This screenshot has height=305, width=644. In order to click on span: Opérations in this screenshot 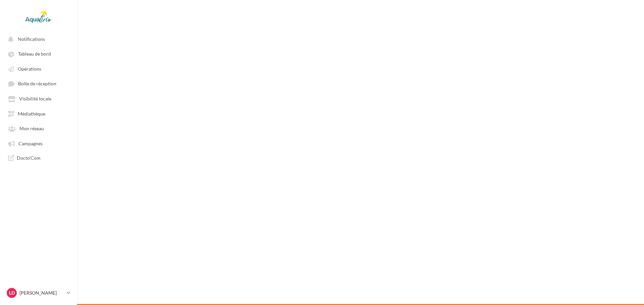, I will do `click(30, 69)`.